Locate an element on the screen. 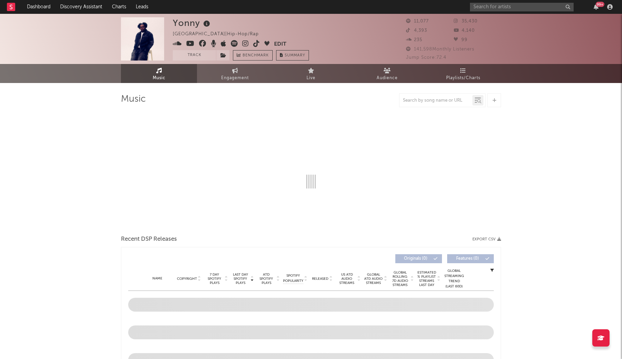 The height and width of the screenshot is (359, 622). span: Playlists/Charts is located at coordinates (463, 78).